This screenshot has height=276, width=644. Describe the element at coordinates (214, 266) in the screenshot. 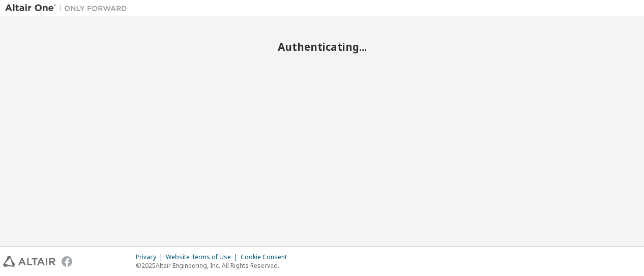

I see `p: © 2025 Altair Engineering, Inc. All Rights Reserved.` at that location.